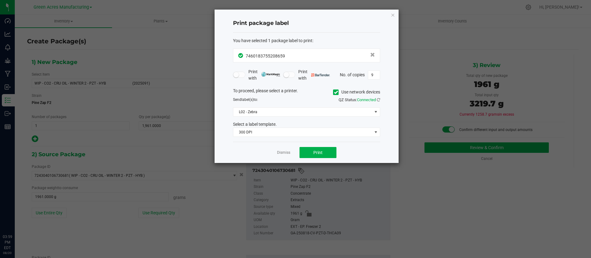 This screenshot has width=591, height=258. Describe the element at coordinates (266, 56) in the screenshot. I see `span: 7460183755208659` at that location.